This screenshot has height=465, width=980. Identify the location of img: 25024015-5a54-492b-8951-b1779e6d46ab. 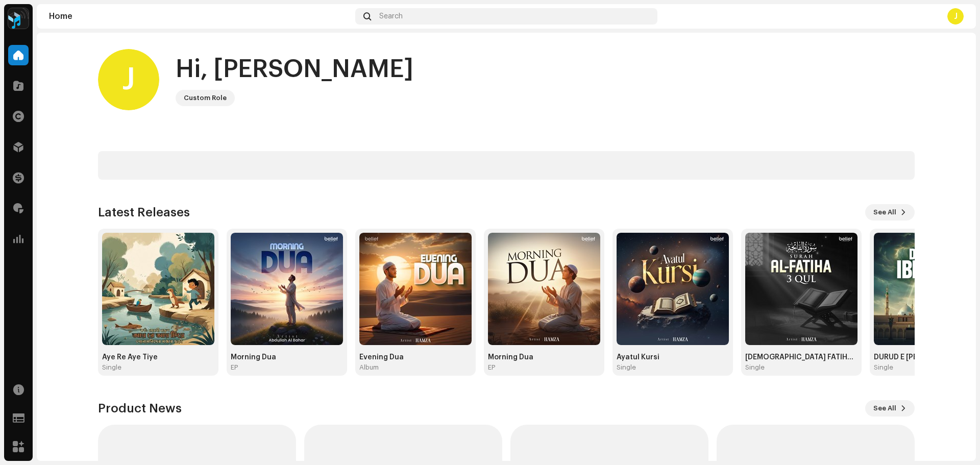
(416, 289).